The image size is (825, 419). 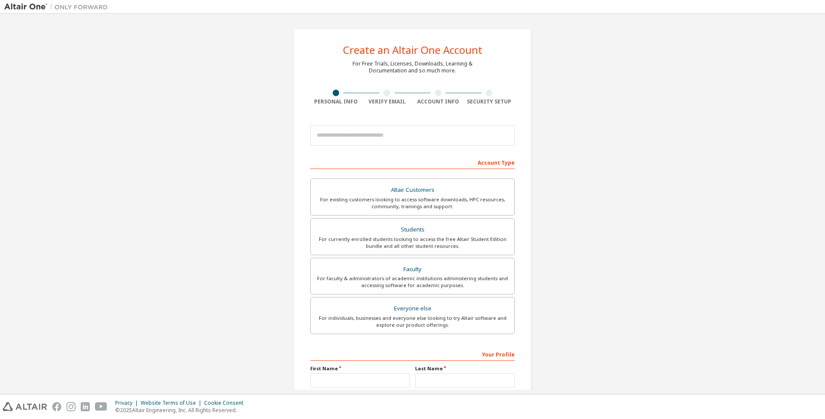 I want to click on div: Website Terms of Use, so click(x=172, y=404).